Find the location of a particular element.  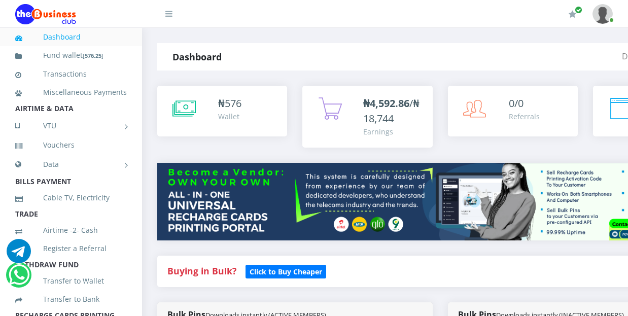

img: User is located at coordinates (603, 14).